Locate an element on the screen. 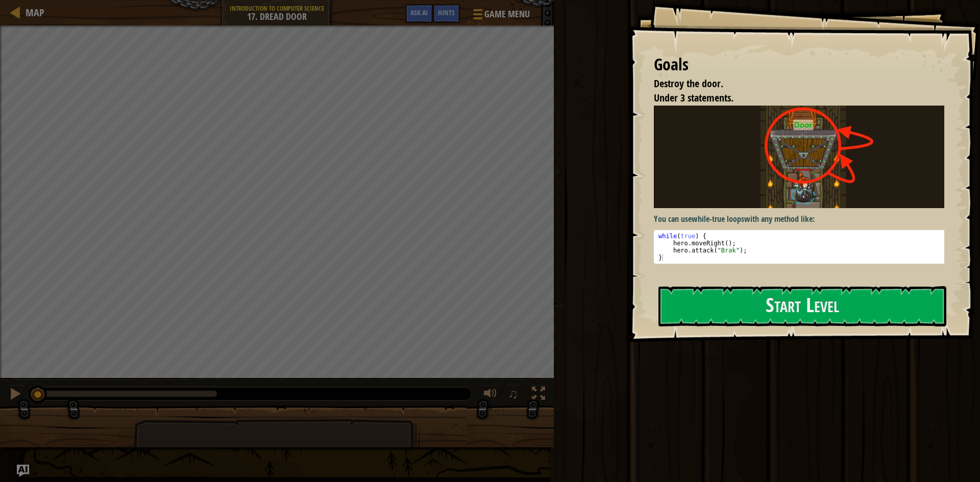 The width and height of the screenshot is (980, 482). button: Game Menu is located at coordinates (500, 16).